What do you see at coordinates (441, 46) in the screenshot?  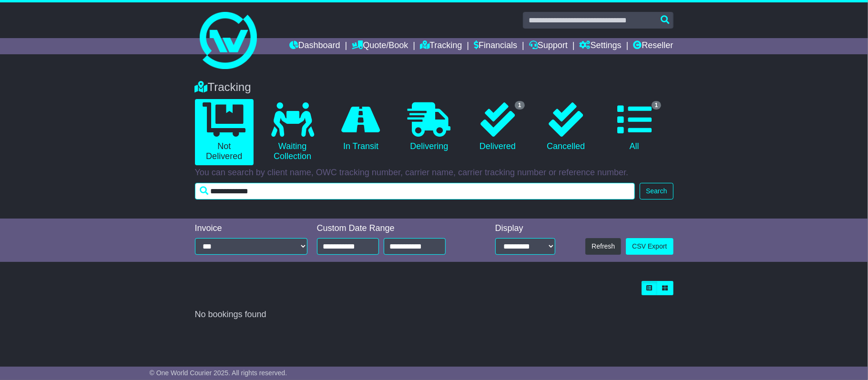 I see `a: Tracking` at bounding box center [441, 46].